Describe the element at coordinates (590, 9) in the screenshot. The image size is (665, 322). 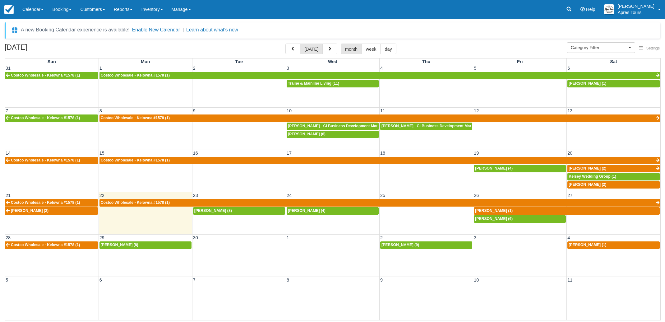
I see `span: Help` at that location.